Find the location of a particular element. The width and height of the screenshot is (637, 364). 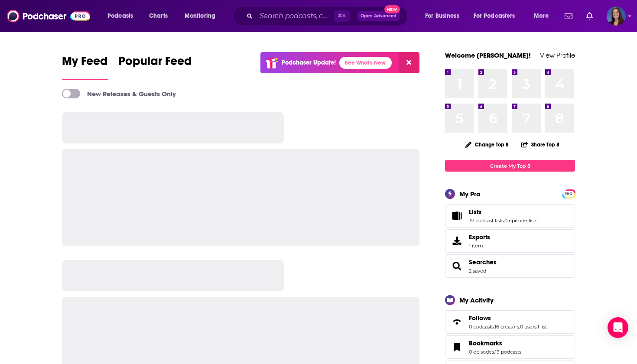

a: Exports is located at coordinates (510, 241).